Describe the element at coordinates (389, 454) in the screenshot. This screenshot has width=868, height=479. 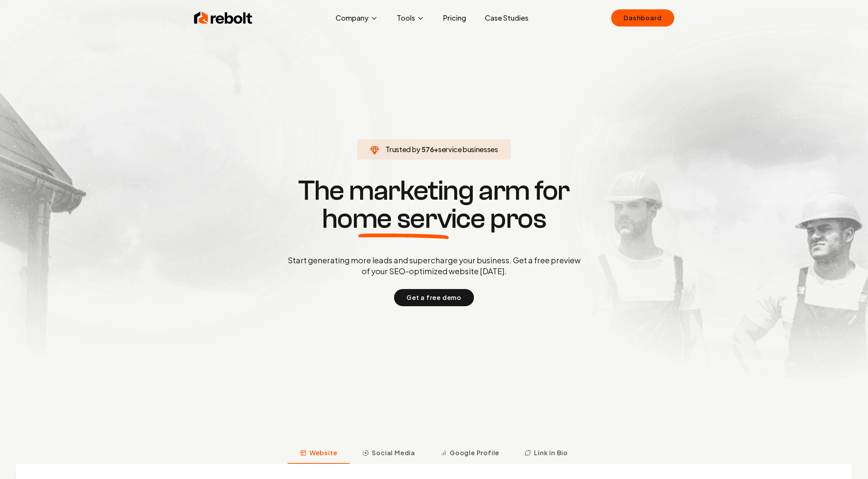
I see `button: Social Media` at that location.